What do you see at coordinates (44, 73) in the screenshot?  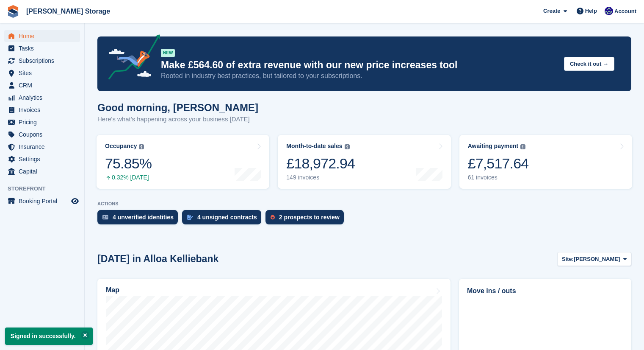 I see `span: Sites` at bounding box center [44, 73].